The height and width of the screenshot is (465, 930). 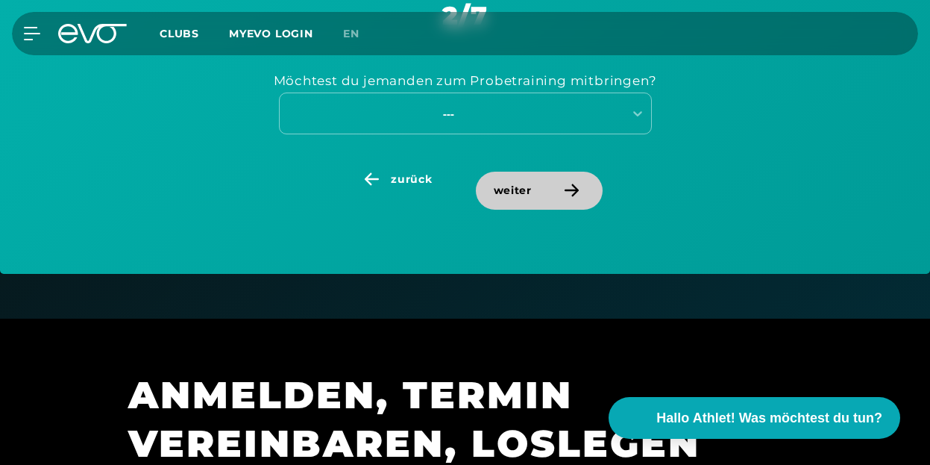 What do you see at coordinates (271, 34) in the screenshot?
I see `a: MYEVO LOGIN` at bounding box center [271, 34].